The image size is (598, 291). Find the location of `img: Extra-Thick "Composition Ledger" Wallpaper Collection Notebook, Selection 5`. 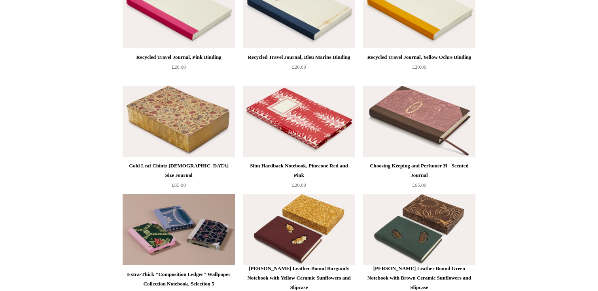

img: Extra-Thick "Composition Ledger" Wallpaper Collection Notebook, Selection 5 is located at coordinates (179, 230).